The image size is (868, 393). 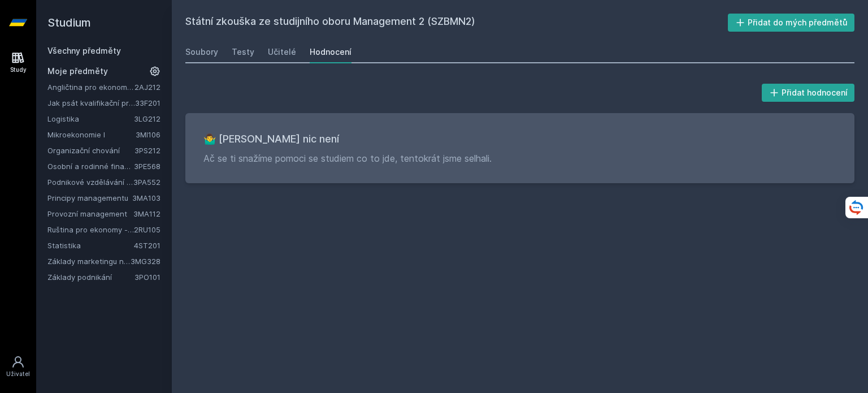 What do you see at coordinates (91, 118) in the screenshot?
I see `a: Logistika` at bounding box center [91, 118].